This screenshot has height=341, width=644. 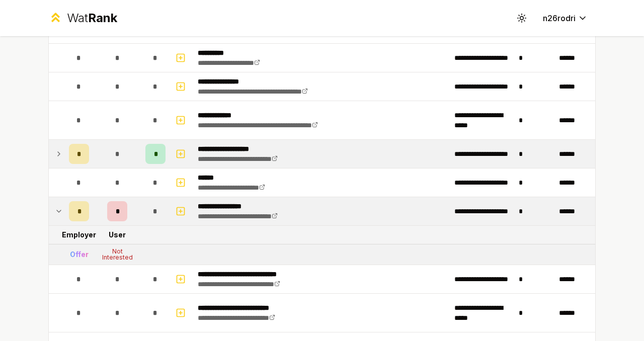 I want to click on button: n26rodri, so click(x=565, y=18).